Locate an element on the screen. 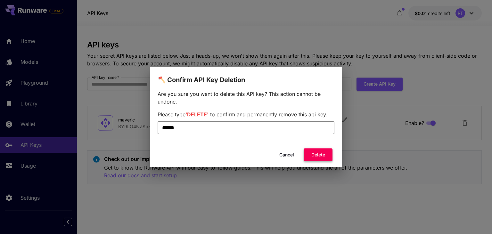  span: 'DELETE' is located at coordinates (197, 114).